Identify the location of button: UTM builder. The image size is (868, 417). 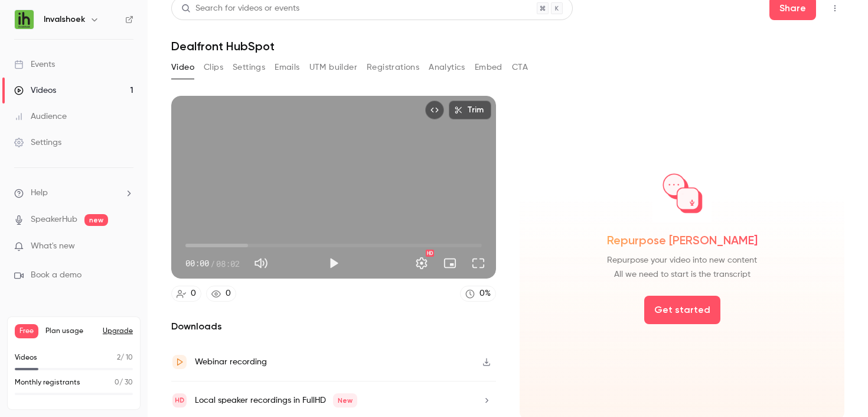
(333, 68).